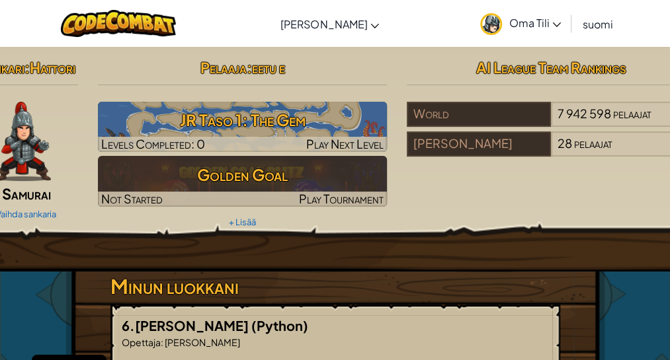 The image size is (670, 360). Describe the element at coordinates (341, 198) in the screenshot. I see `span: Play Tournament` at that location.